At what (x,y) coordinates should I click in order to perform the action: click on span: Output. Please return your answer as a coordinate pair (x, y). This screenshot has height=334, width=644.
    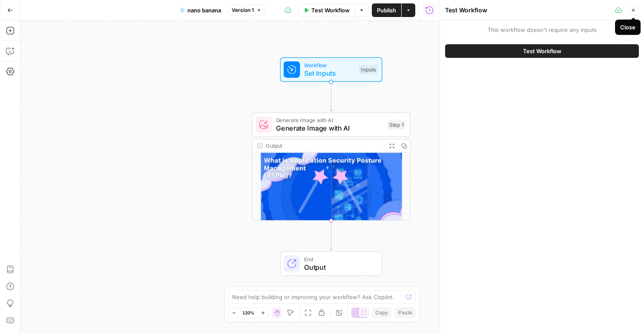
    Looking at the image, I should click on (339, 267).